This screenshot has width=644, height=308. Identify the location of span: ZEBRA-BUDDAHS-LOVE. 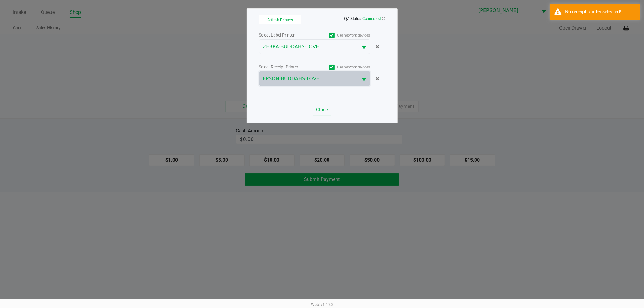
(309, 47).